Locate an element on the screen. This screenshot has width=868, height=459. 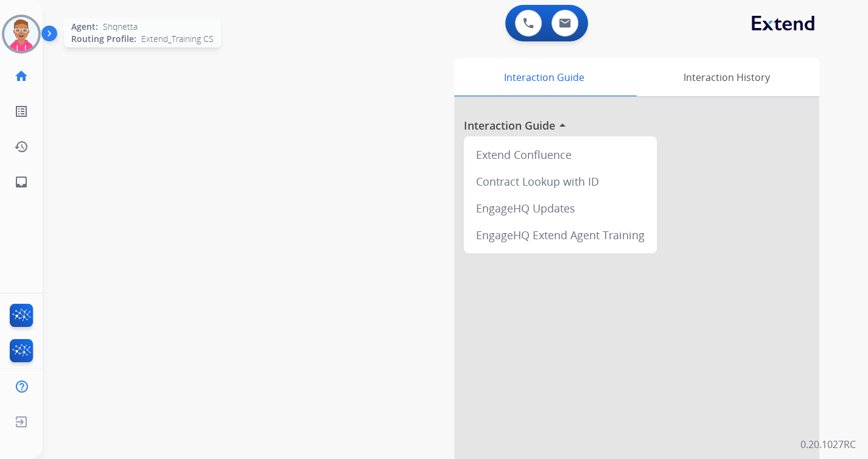
div: Contract Lookup with ID is located at coordinates (560, 181).